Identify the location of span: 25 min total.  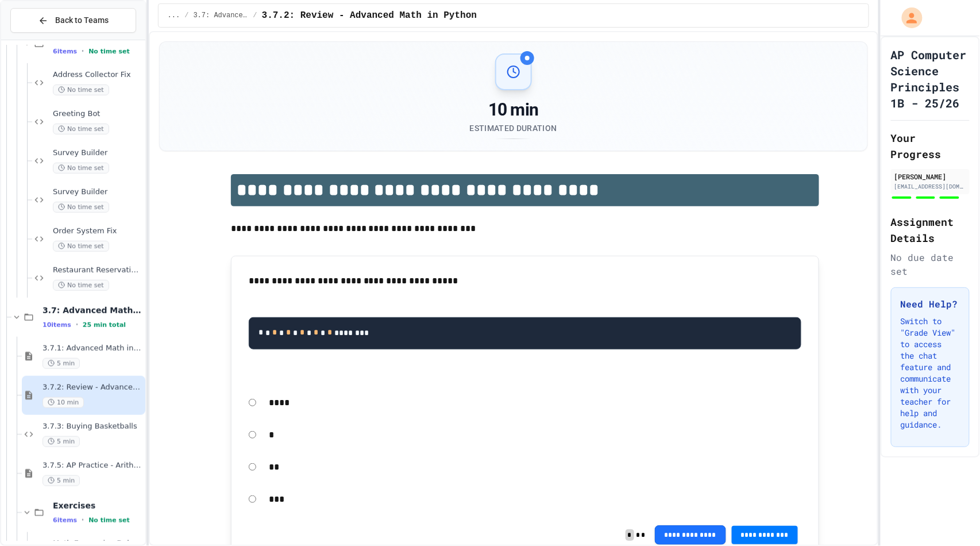
(104, 325).